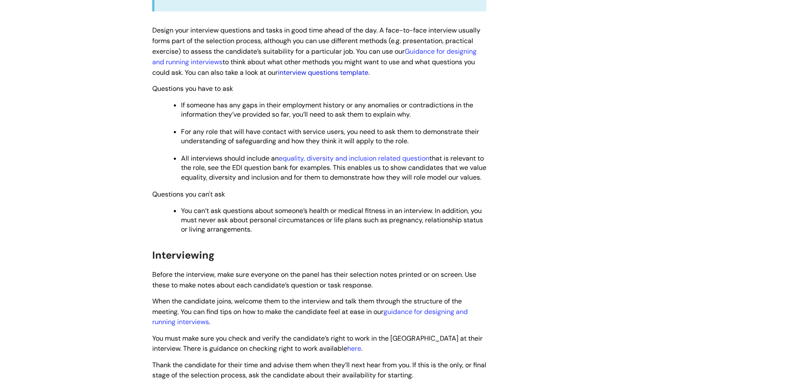 The image size is (812, 385). I want to click on a: here, so click(354, 348).